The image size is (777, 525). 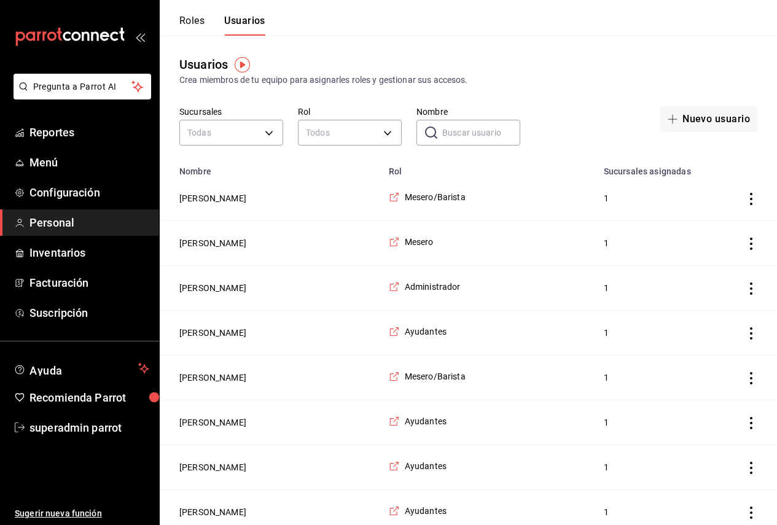 What do you see at coordinates (349, 112) in the screenshot?
I see `label: Rol` at bounding box center [349, 112].